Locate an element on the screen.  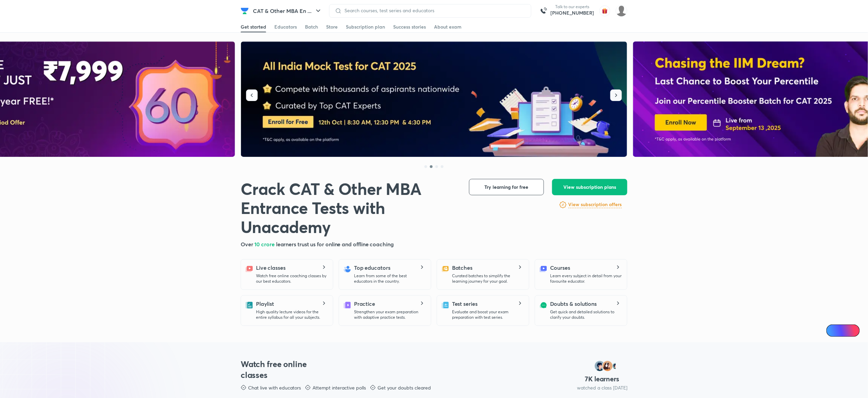
span: learners trust us for online and offline coaching is located at coordinates (335, 244).